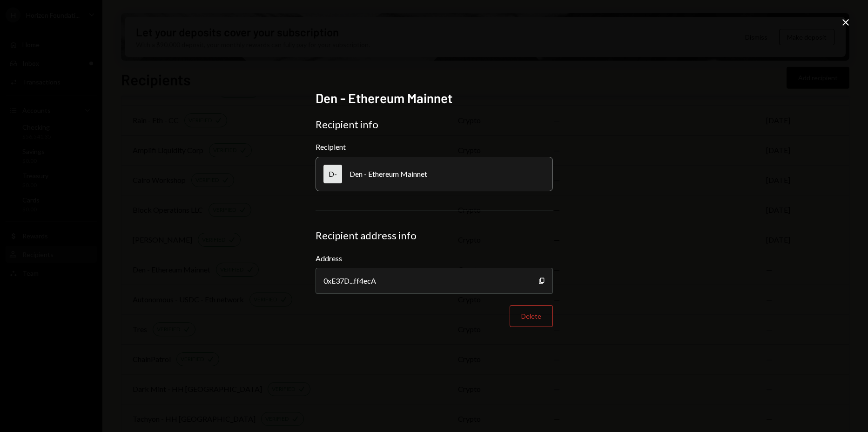  What do you see at coordinates (434, 125) in the screenshot?
I see `div: Recipient info` at bounding box center [434, 125].